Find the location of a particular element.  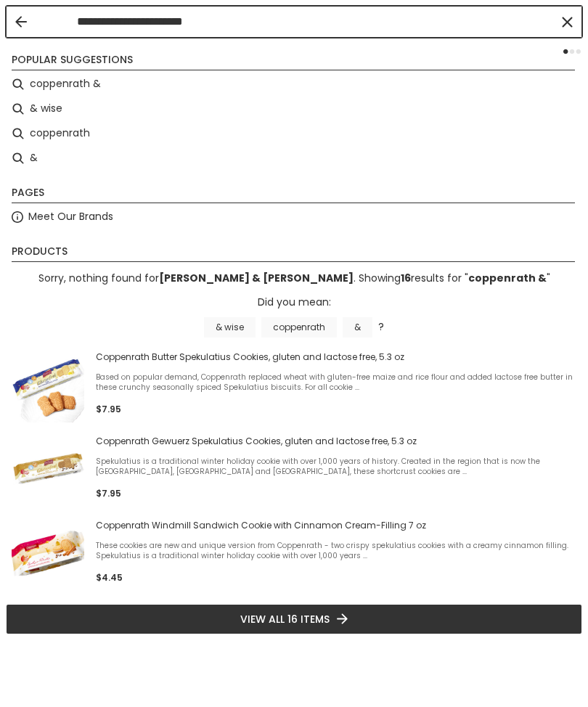

a: & wise is located at coordinates (230, 328).